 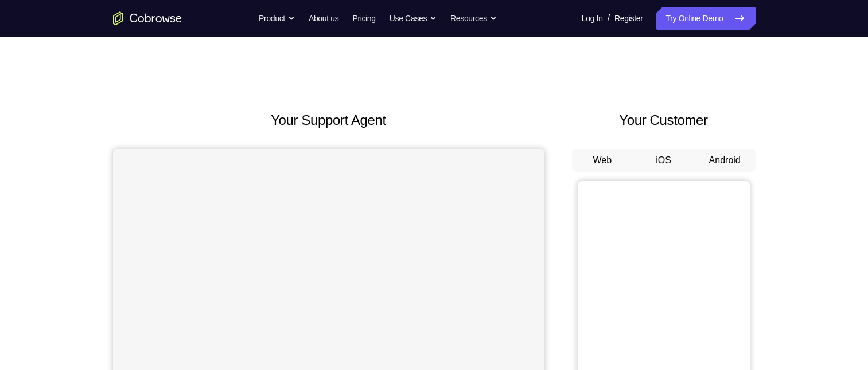 I want to click on a: Try Online Demo, so click(x=706, y=18).